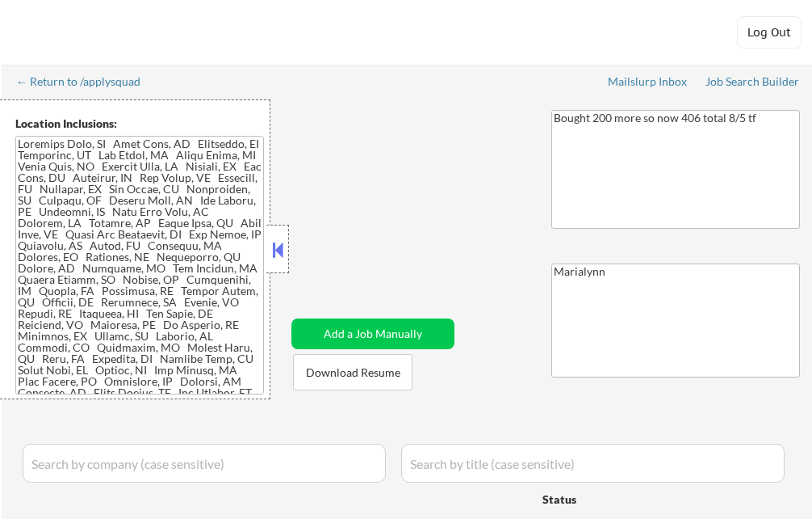  Describe the element at coordinates (769, 33) in the screenshot. I see `button: Log Out` at that location.